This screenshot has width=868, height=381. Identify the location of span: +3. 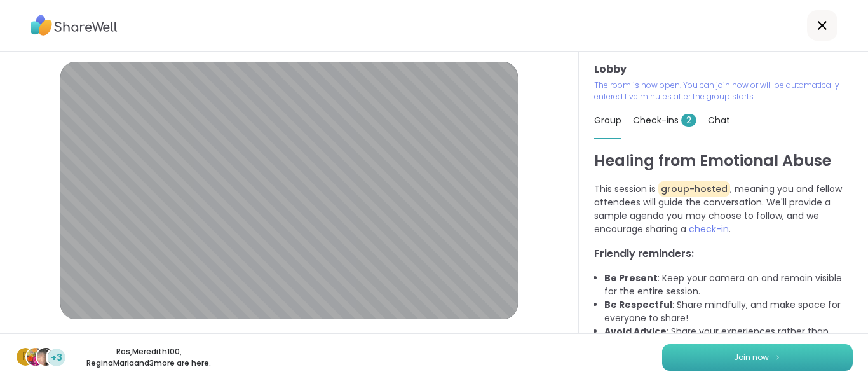
(57, 357).